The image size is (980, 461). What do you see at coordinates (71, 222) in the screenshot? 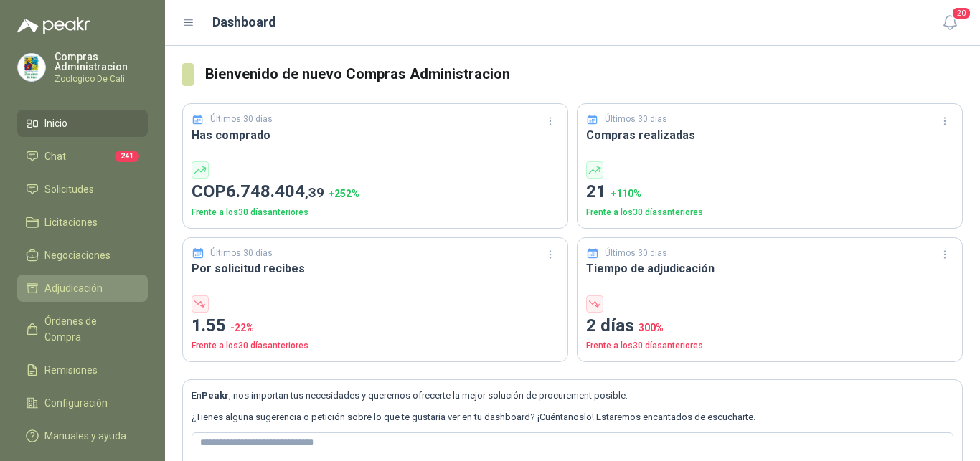
I see `span: Licitaciones` at bounding box center [71, 222].